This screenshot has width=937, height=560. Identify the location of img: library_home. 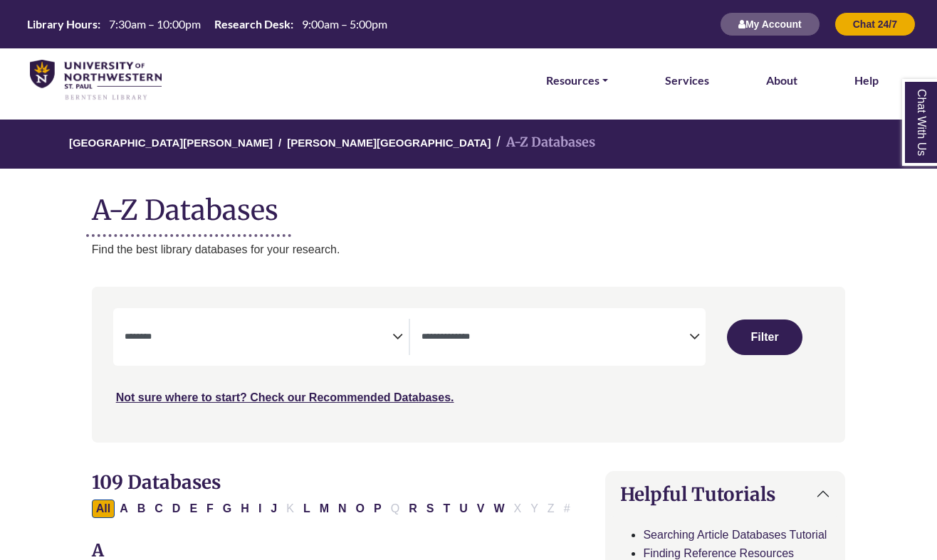
(95, 80).